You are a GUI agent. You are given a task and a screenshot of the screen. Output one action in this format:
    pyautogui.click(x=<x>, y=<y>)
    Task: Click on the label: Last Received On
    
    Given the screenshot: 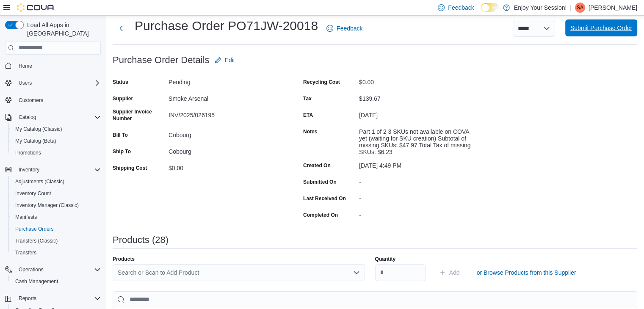 What is the action you would take?
    pyautogui.click(x=325, y=199)
    